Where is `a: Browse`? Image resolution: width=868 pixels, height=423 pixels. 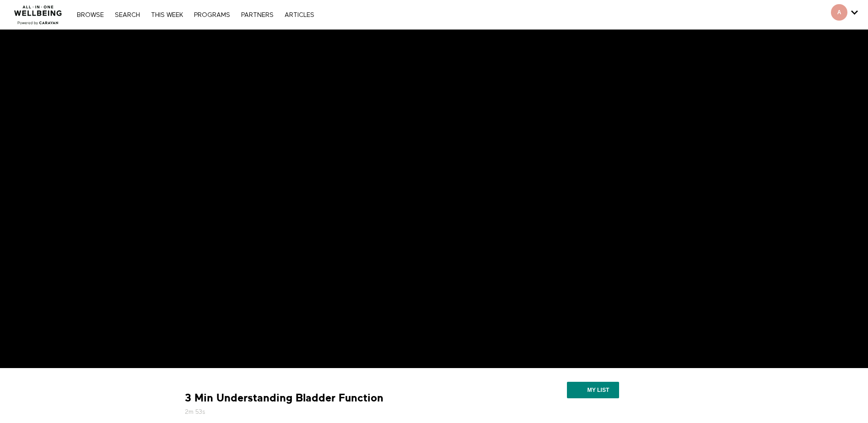
a: Browse is located at coordinates (90, 15).